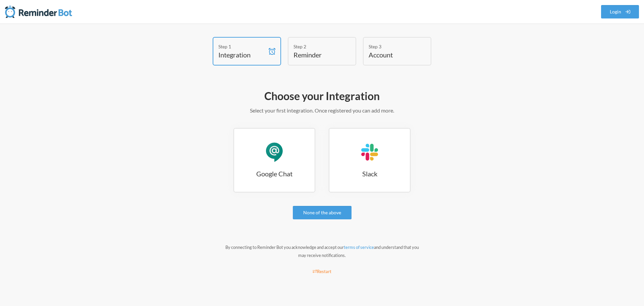 The image size is (644, 306). What do you see at coordinates (322, 213) in the screenshot?
I see `a: None of the above` at bounding box center [322, 213].